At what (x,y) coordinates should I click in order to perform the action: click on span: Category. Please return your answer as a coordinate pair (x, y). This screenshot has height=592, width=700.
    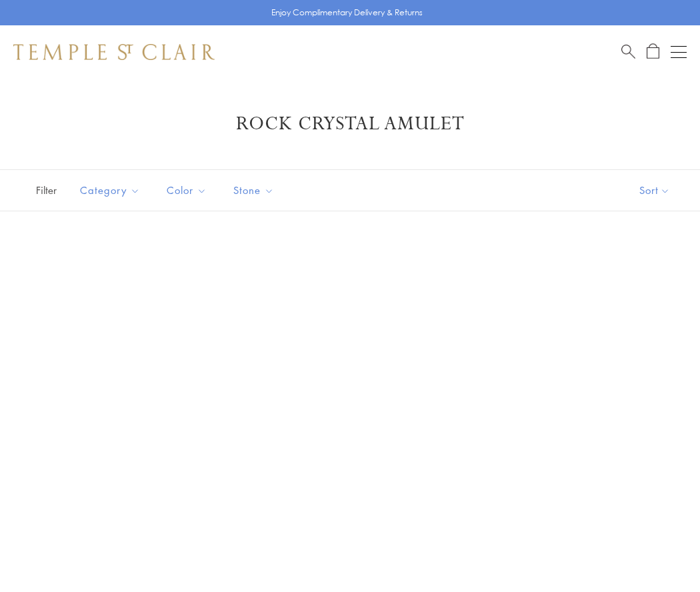
    Looking at the image, I should click on (112, 190).